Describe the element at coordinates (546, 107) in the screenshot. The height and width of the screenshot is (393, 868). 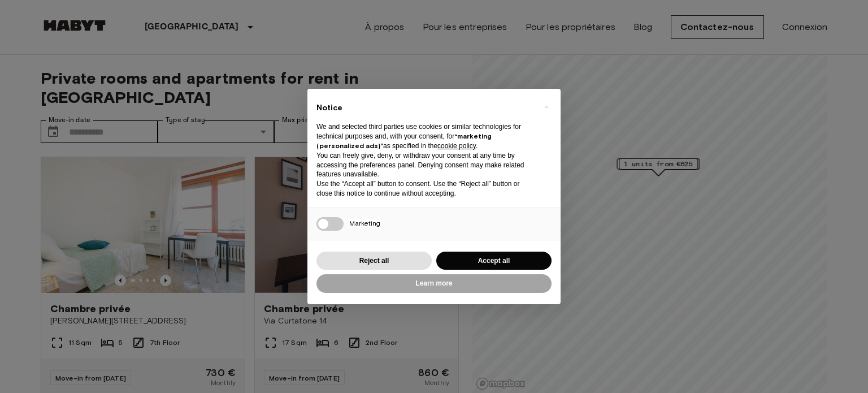
I see `button: Close this notice` at that location.